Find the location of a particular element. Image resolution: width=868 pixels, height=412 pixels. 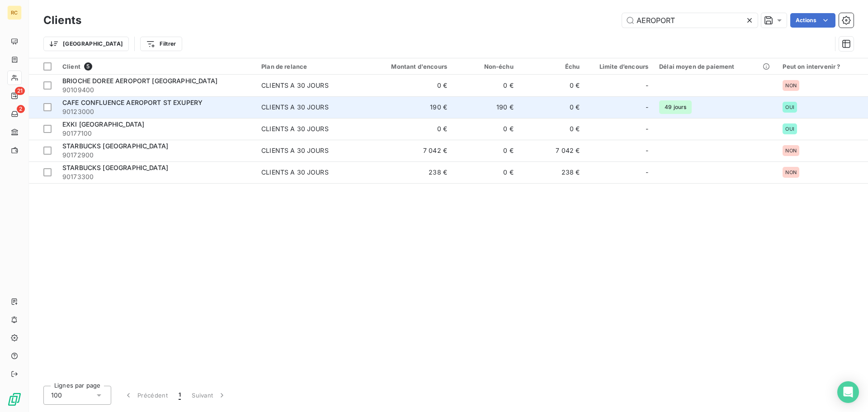

img: Logo LeanPay is located at coordinates (14, 399).